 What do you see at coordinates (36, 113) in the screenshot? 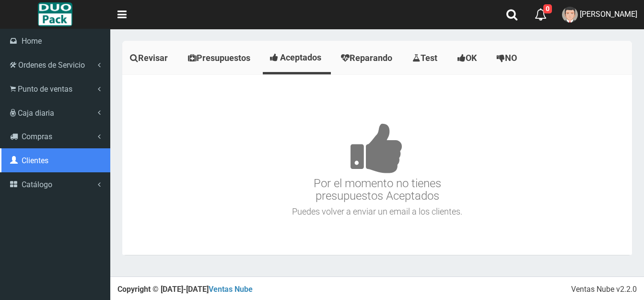
I see `span: Caja diaria` at bounding box center [36, 113].